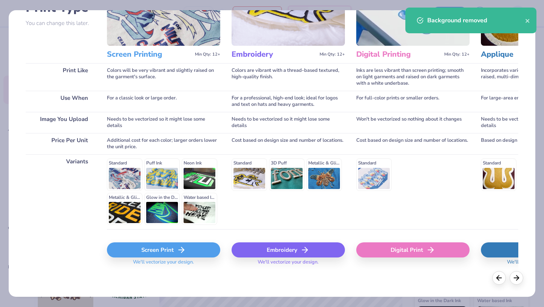 This screenshot has height=307, width=544. What do you see at coordinates (413, 101) in the screenshot?
I see `div: For full-color prints or smaller orders.` at bounding box center [413, 101].